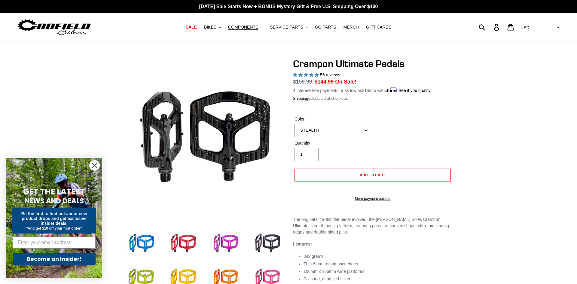 This screenshot has height=284, width=577. I want to click on button: Become an Insider!, so click(54, 259).